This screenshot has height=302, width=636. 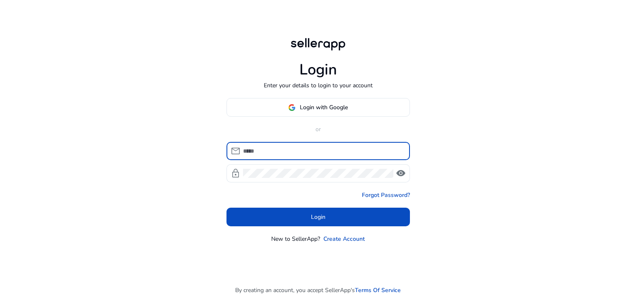 What do you see at coordinates (378, 290) in the screenshot?
I see `a: Terms Of Service` at bounding box center [378, 290].